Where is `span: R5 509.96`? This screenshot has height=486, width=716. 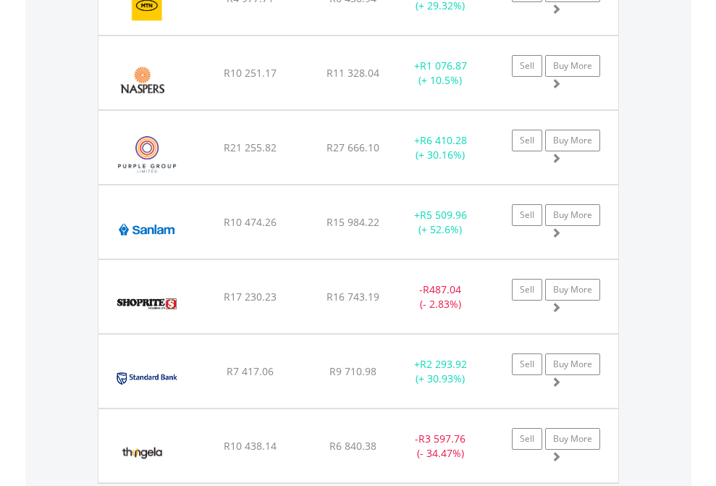
span: R5 509.96 is located at coordinates (443, 214).